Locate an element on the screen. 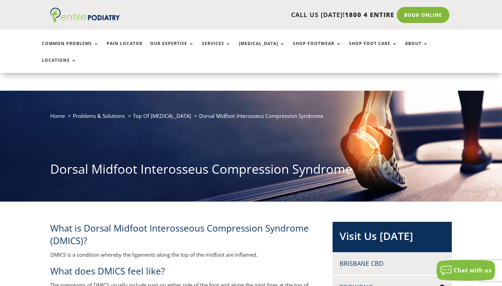  a: Shop Footwear is located at coordinates (317, 48).